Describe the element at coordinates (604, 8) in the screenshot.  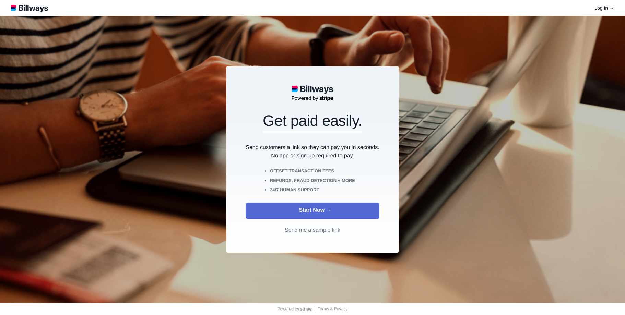
I see `a: Log In` at that location.